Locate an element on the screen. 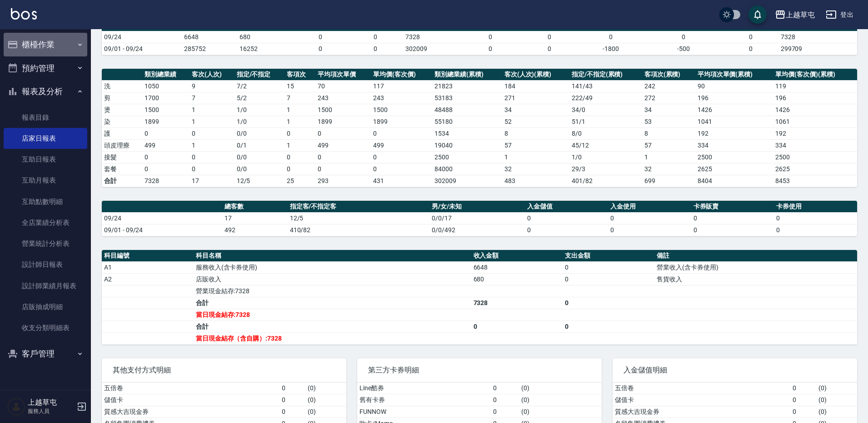 This screenshot has height=423, width=868. a: 報表目錄 is located at coordinates (45, 118).